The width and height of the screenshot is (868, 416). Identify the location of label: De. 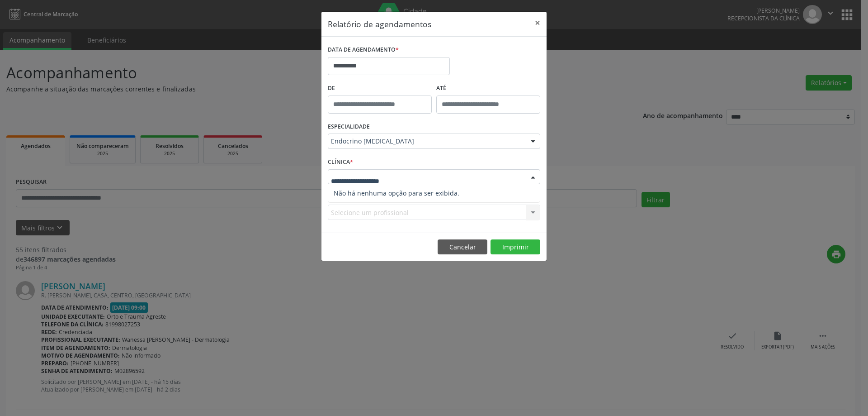
(380, 88).